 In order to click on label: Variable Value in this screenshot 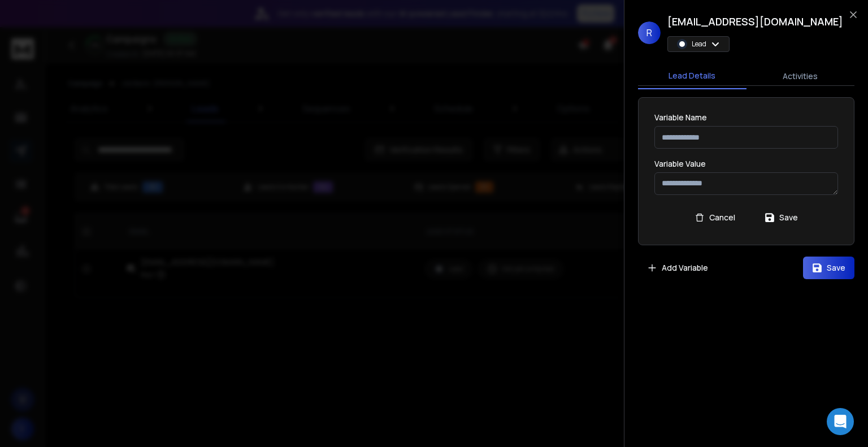, I will do `click(746, 163)`.